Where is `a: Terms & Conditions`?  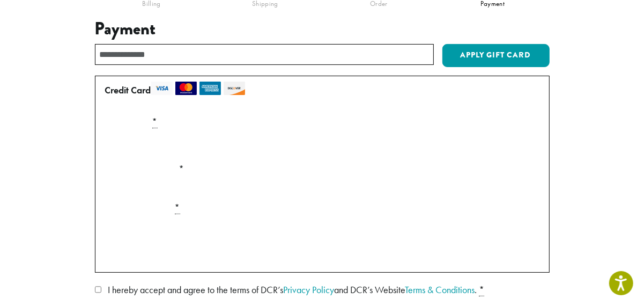 a: Terms & Conditions is located at coordinates (440, 289).